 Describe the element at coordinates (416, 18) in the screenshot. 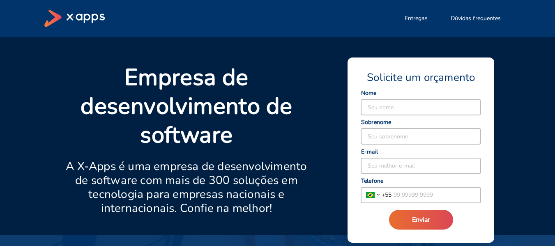

I see `button: Entregas` at that location.